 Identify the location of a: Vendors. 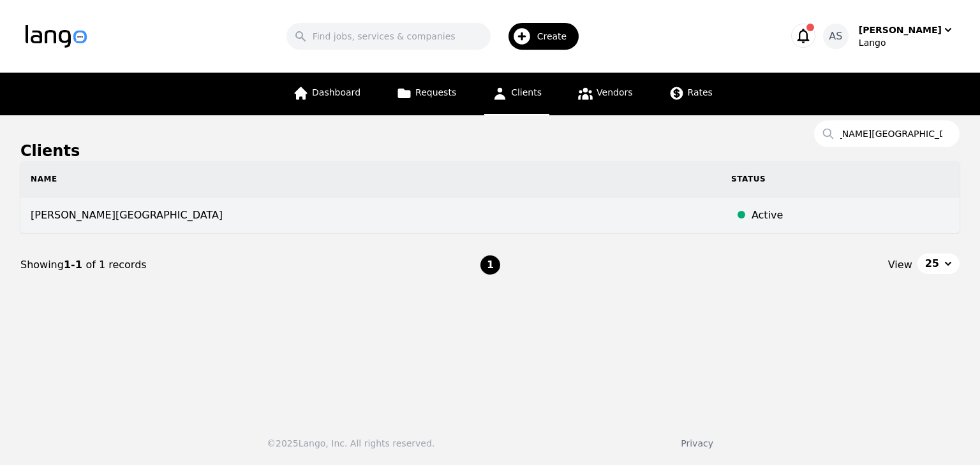
(605, 93).